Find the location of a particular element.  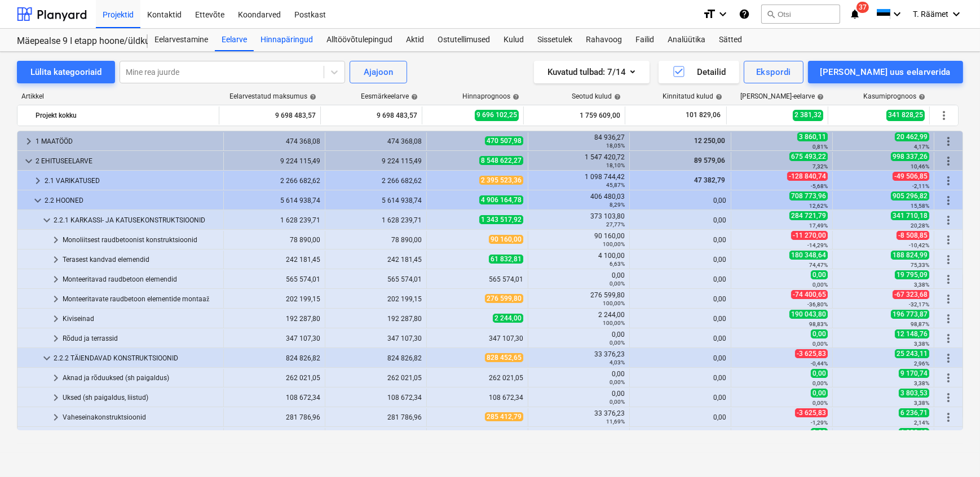

small: 18,05% is located at coordinates (615, 145).